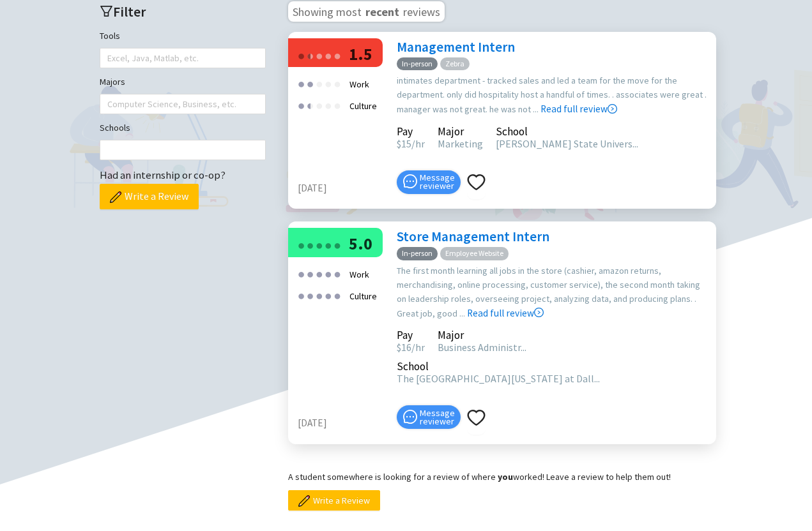 This screenshot has height=531, width=812. Describe the element at coordinates (456, 47) in the screenshot. I see `a: Management Intern` at that location.